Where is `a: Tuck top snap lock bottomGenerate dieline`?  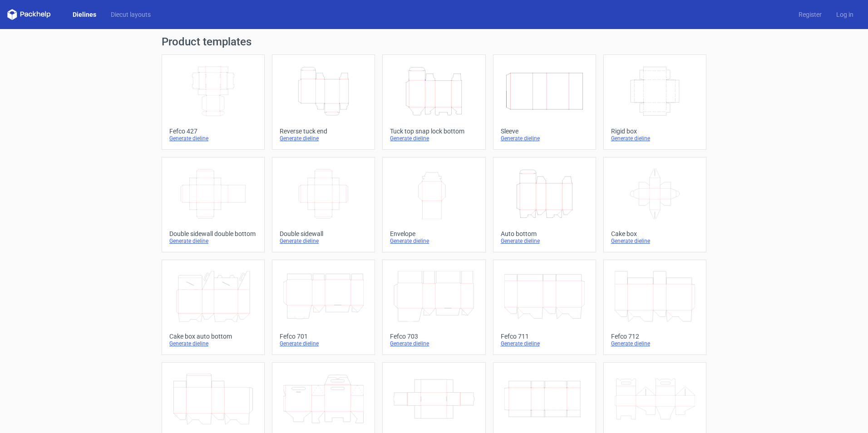 a: Tuck top snap lock bottomGenerate dieline is located at coordinates (434, 102).